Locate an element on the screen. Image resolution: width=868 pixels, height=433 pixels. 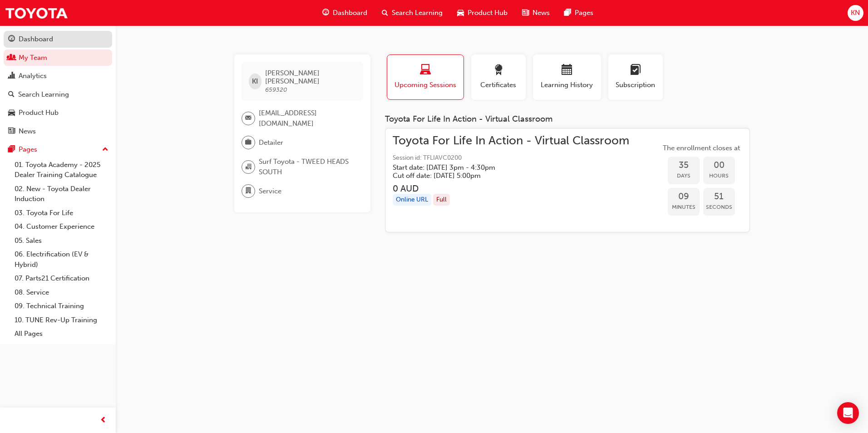
img: Trak is located at coordinates (36, 13).